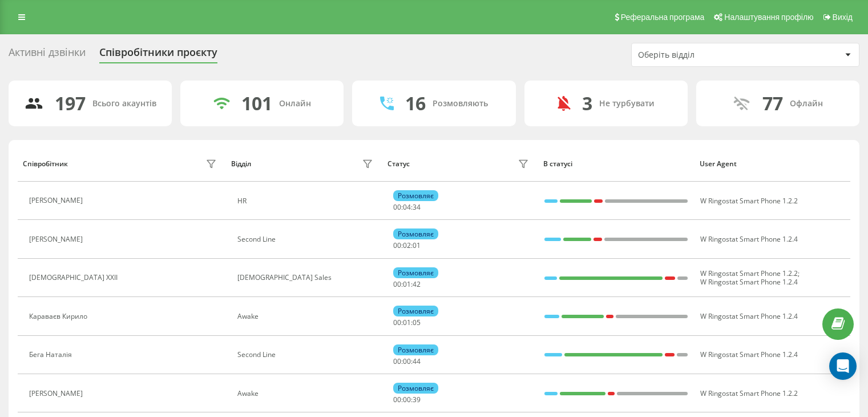 The image size is (868, 417). I want to click on div: В статусі, so click(616, 164).